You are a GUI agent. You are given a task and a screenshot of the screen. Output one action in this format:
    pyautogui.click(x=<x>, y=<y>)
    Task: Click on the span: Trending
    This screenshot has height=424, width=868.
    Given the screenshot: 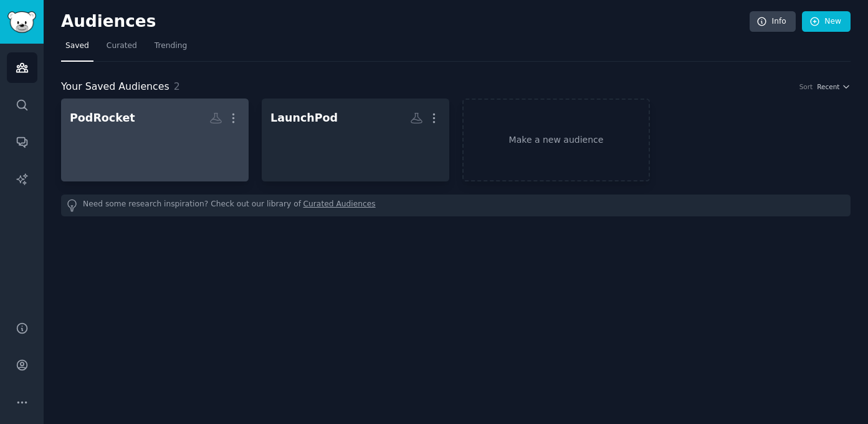 What is the action you would take?
    pyautogui.click(x=171, y=46)
    